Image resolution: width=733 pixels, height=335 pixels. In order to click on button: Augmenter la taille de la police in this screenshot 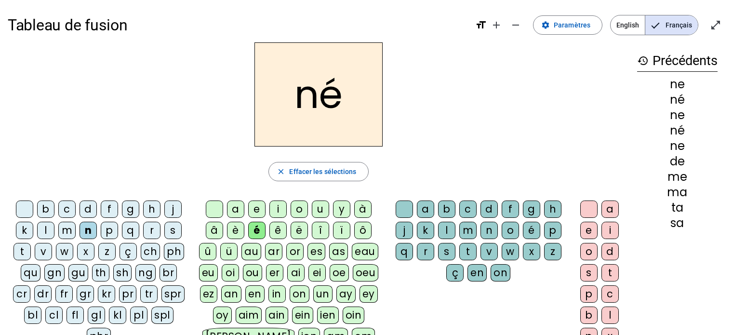, I will do `click(497, 25)`.